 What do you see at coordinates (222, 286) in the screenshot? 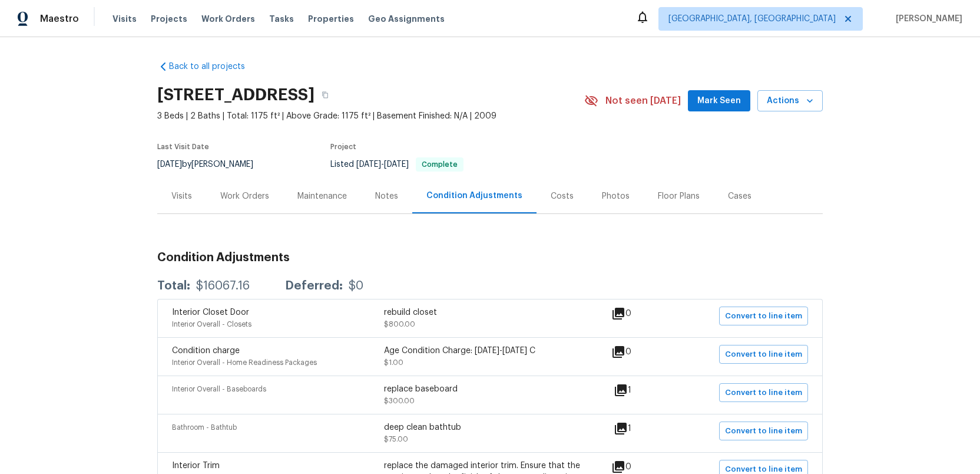
I see `div: $16067.16` at bounding box center [222, 286].